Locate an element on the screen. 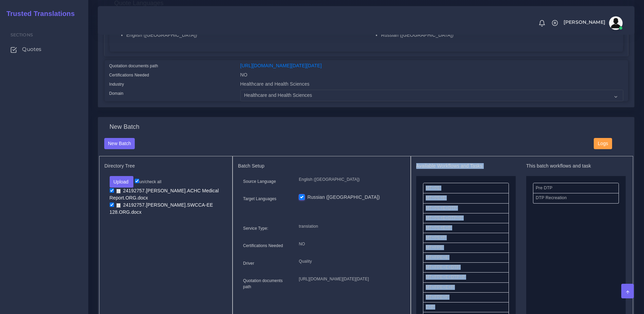  span: Quotes is located at coordinates (31, 50).